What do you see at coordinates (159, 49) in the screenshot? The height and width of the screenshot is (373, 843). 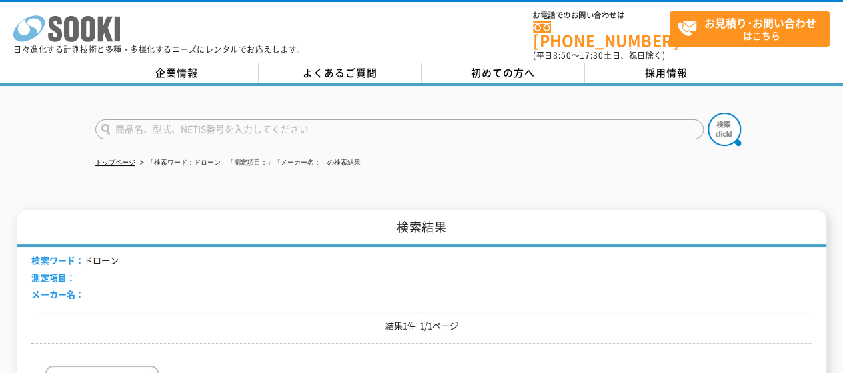 I see `p: 日々進化する計測技術と多種・多様化するニーズにレンタルでお応えします。` at bounding box center [159, 49].